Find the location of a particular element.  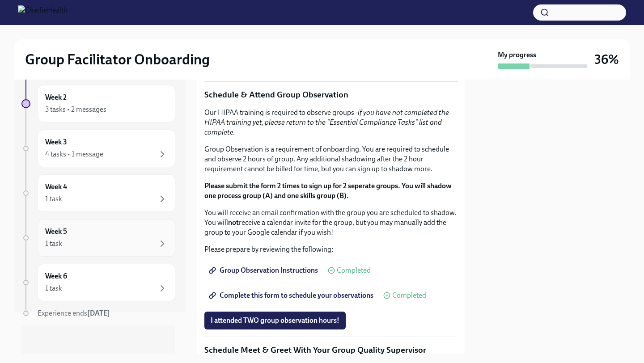

em: if you have not completed the HIPAA training yet, please return to the "Essential Compliance Task... is located at coordinates (326, 122).